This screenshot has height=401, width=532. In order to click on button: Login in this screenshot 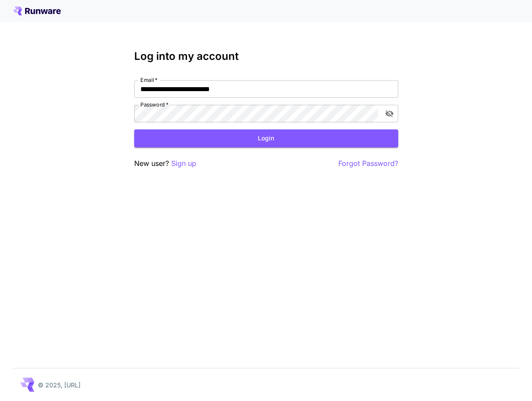, I will do `click(266, 138)`.